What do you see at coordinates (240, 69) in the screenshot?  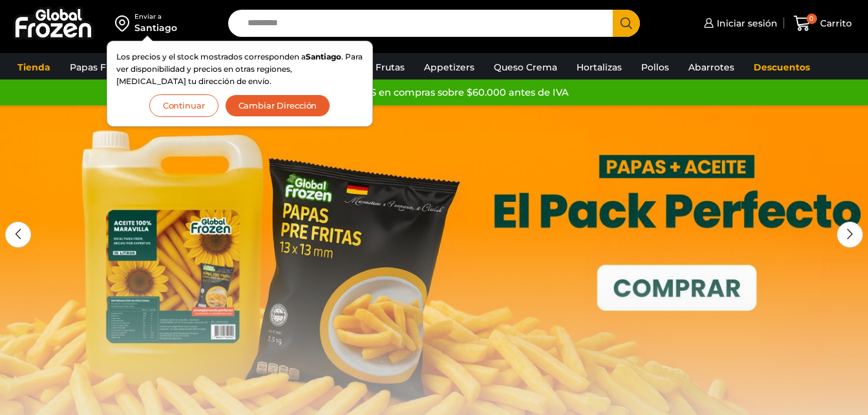 I see `p: Los precios y el stock mostrados corresponden a . Para ver disponibilidad y precios en otras regi...` at bounding box center [240, 69].